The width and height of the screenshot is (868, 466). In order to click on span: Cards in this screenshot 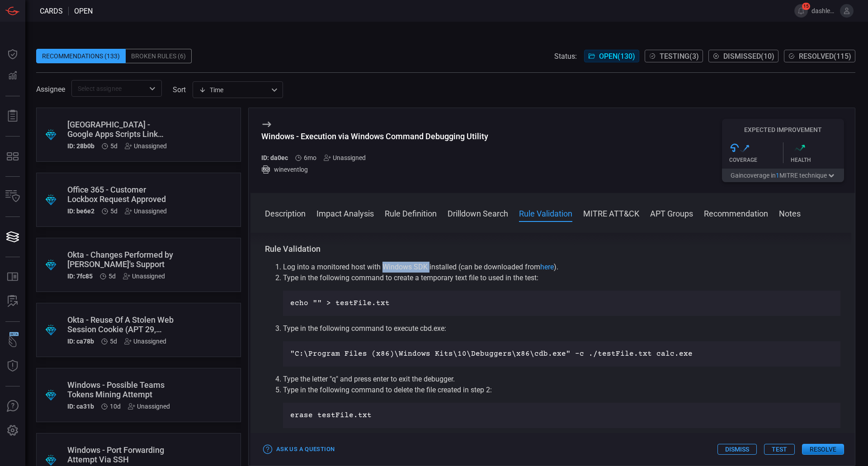, I will do `click(51, 11)`.